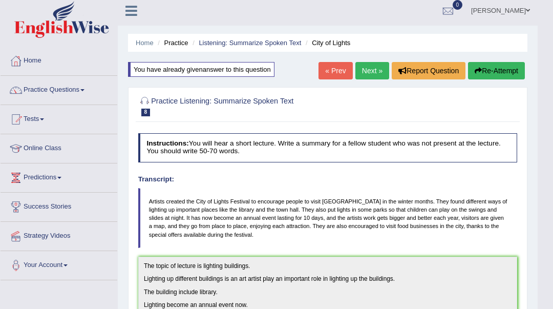 The image size is (553, 309). What do you see at coordinates (255, 105) in the screenshot?
I see `h2: Practice Listening: Summarize Spoken Text` at bounding box center [255, 105].